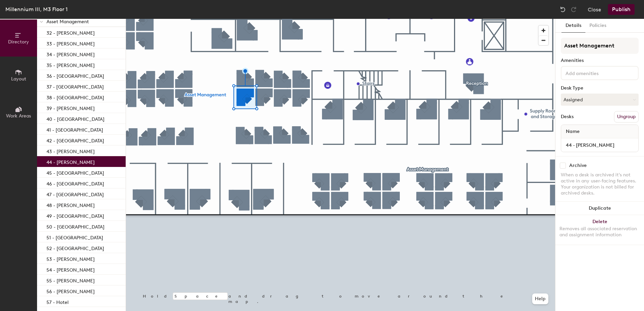 The width and height of the screenshot is (644, 311). What do you see at coordinates (574, 10) in the screenshot?
I see `img: Redo` at bounding box center [574, 10].